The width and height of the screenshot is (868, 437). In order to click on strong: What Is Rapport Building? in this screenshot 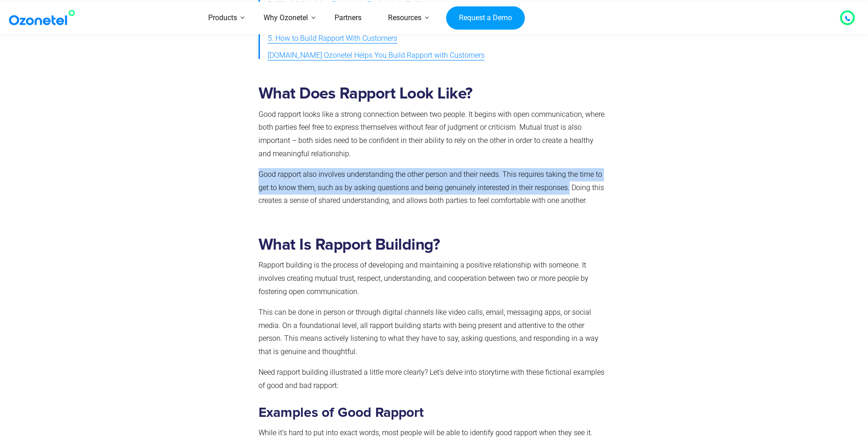, I will do `click(349, 245)`.